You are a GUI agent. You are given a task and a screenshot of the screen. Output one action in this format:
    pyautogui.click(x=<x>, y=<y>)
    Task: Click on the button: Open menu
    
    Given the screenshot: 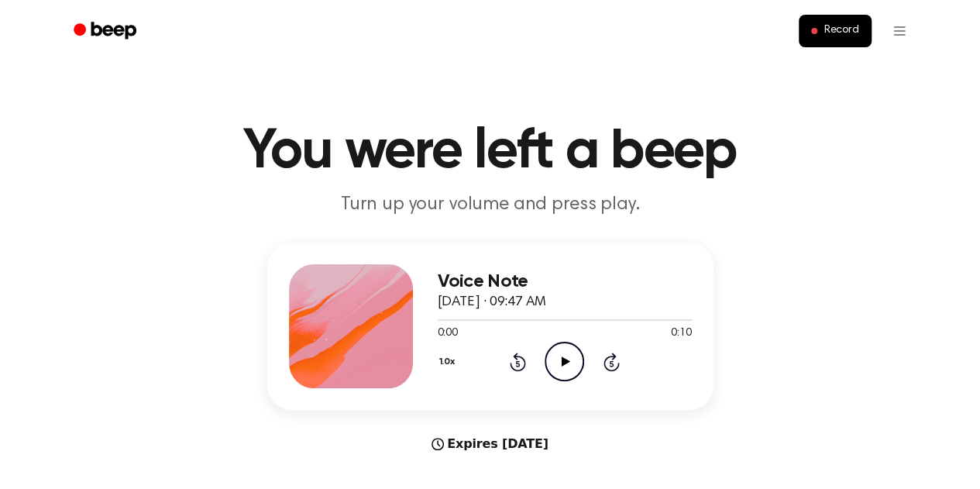 What is the action you would take?
    pyautogui.click(x=899, y=31)
    